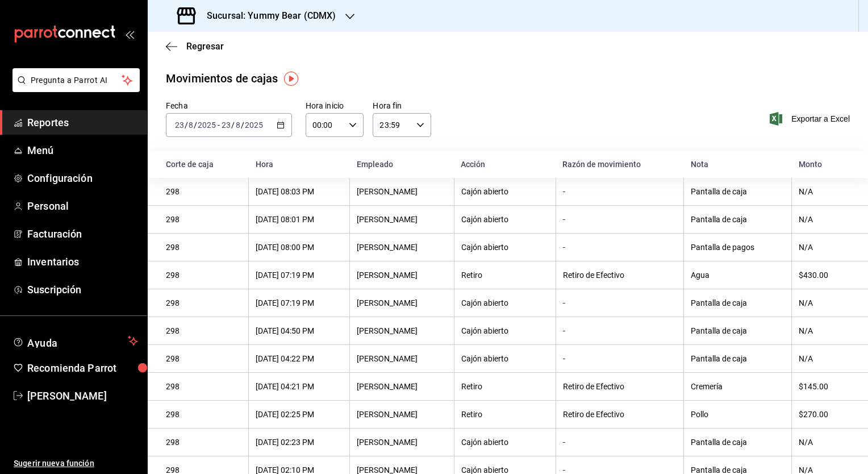  I want to click on div: Agua, so click(738, 274).